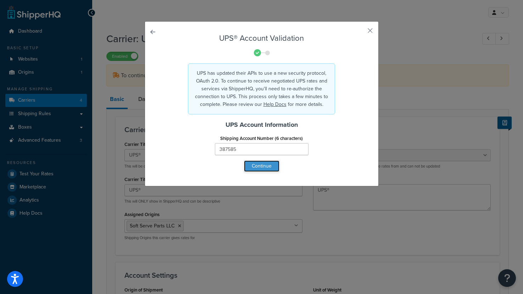  Describe the element at coordinates (275, 104) in the screenshot. I see `a: Help Docs` at that location.